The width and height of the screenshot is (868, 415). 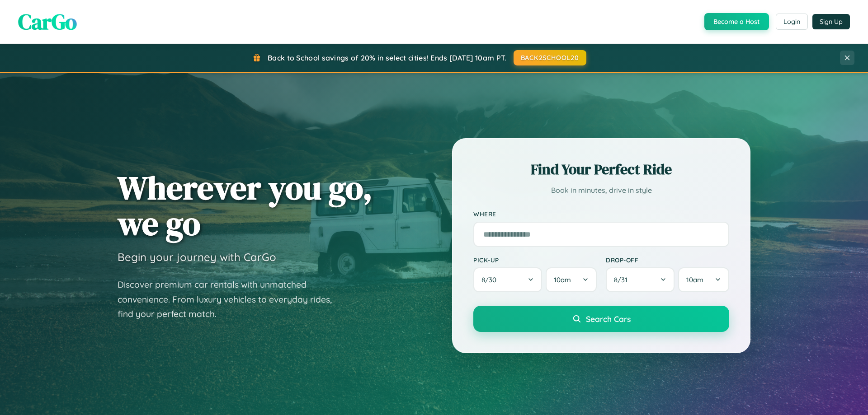 I want to click on span: 8 / 31, so click(x=623, y=279).